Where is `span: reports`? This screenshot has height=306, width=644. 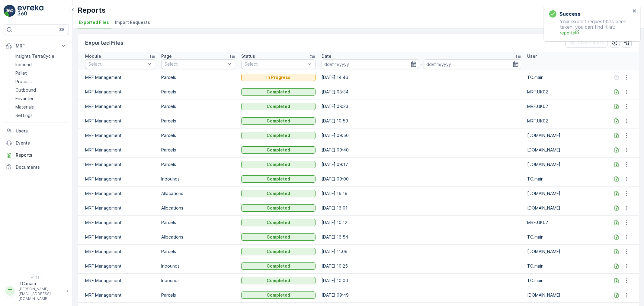 span: reports is located at coordinates (595, 32).